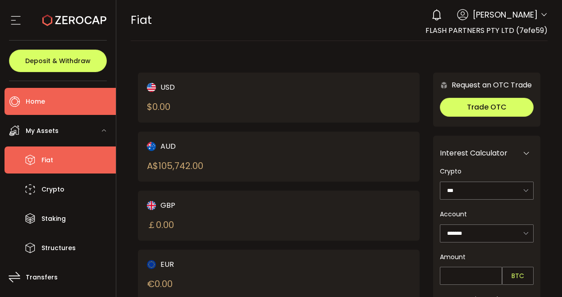  Describe the element at coordinates (487, 107) in the screenshot. I see `button: Trade OTC` at that location.